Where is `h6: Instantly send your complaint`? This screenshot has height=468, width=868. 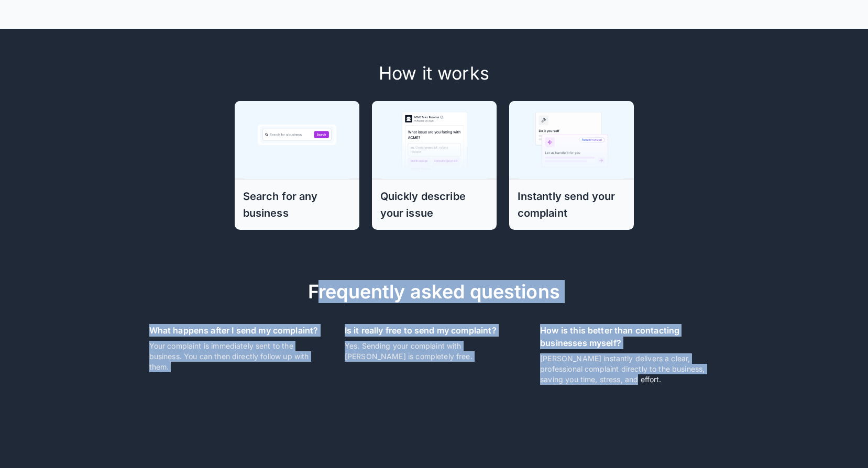
h6: Instantly send your complaint is located at coordinates (572, 205).